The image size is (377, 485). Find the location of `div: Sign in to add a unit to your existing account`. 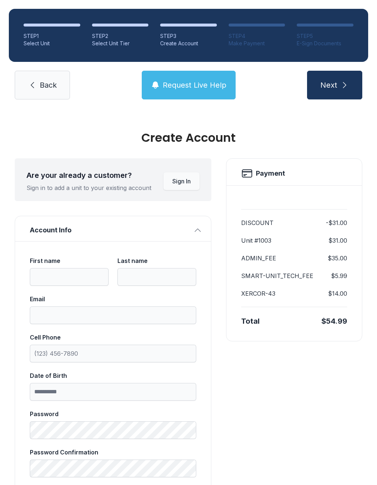

div: Sign in to add a unit to your existing account is located at coordinates (89, 188).